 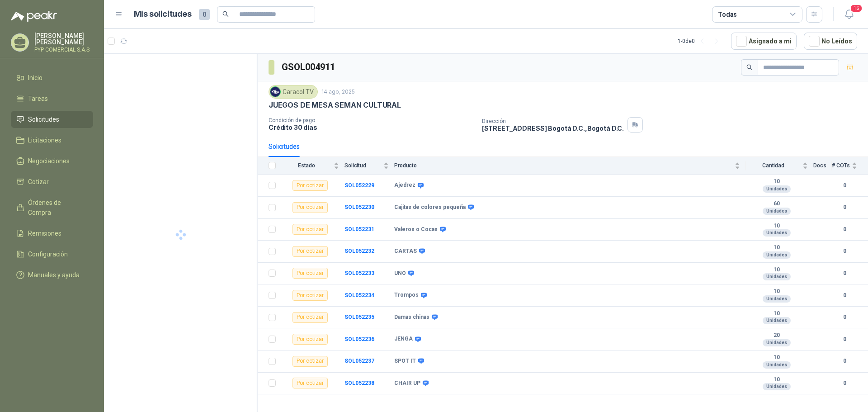 What do you see at coordinates (372, 120) in the screenshot?
I see `p: Condición de pago` at bounding box center [372, 120].